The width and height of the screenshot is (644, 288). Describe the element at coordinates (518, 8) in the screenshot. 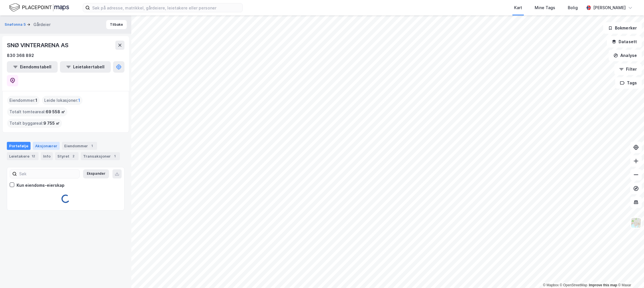

I see `div: Kart` at that location.